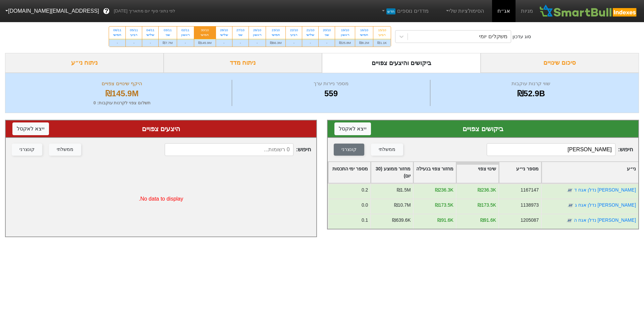  Describe the element at coordinates (345, 43) in the screenshot. I see `div: ₪25.8M` at that location.